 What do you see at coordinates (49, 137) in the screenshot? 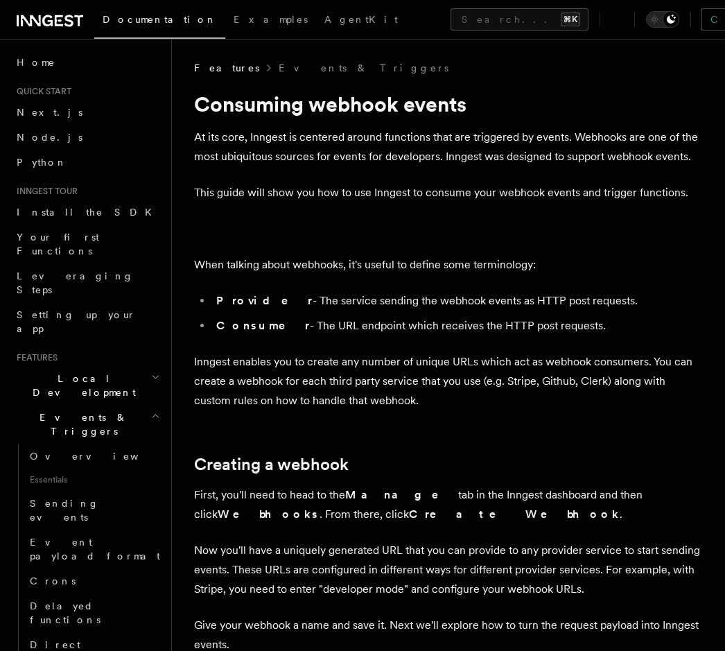
I see `span: Node.js` at bounding box center [49, 137].